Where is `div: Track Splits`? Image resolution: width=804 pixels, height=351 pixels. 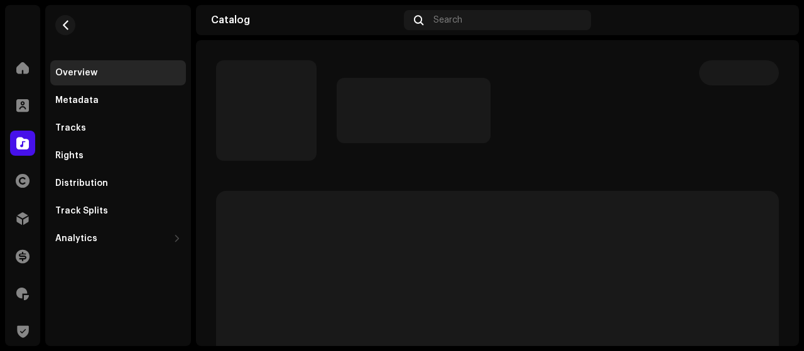 div: Track Splits is located at coordinates (82, 211).